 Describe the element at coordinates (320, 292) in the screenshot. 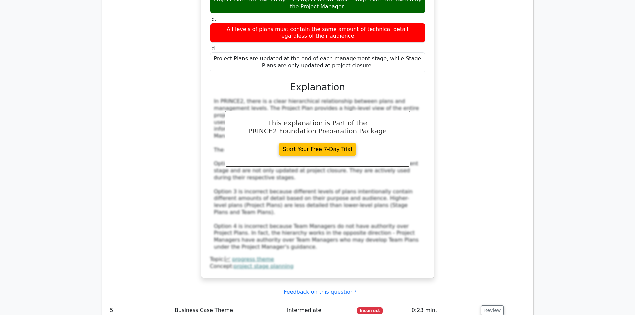

I see `u: Feedback on this question?` at that location.